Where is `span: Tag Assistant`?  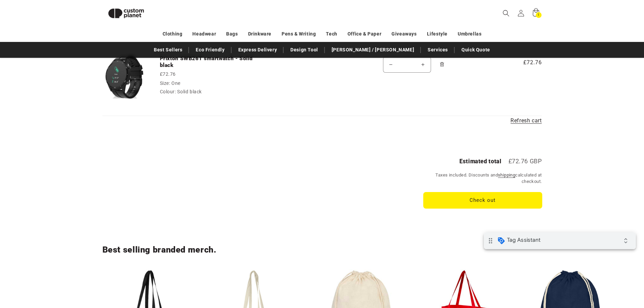 span: Tag Assistant is located at coordinates (40, 8).